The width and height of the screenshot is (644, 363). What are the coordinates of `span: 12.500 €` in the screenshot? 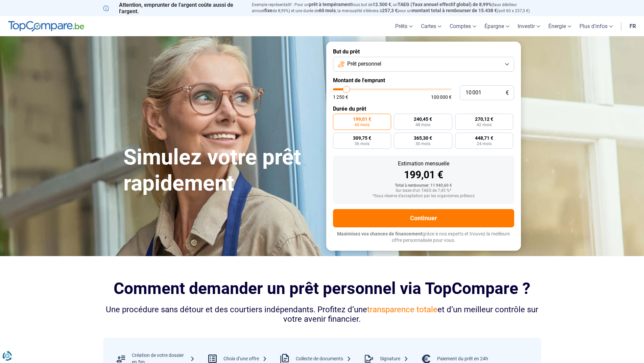 It's located at (381, 5).